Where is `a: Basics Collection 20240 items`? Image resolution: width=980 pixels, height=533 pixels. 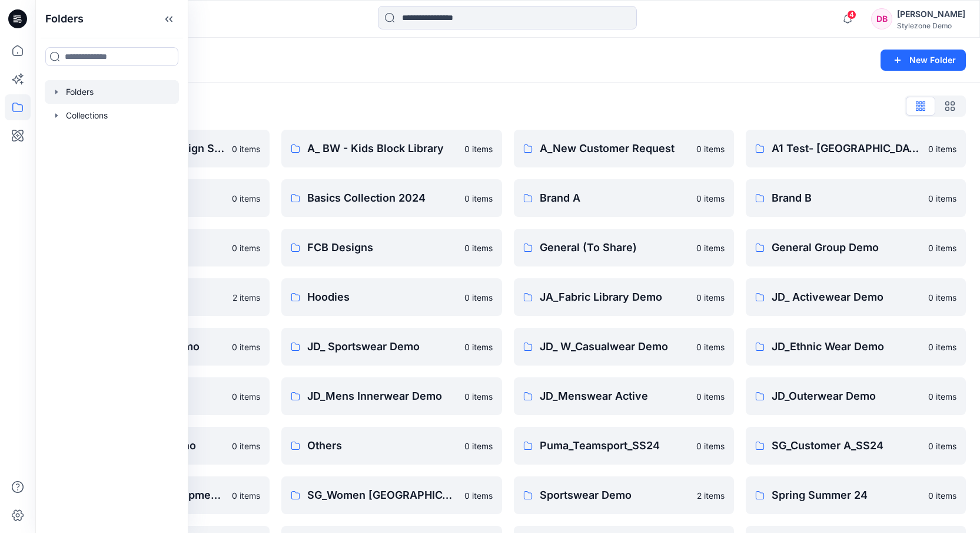
a: Basics Collection 20240 items is located at coordinates (391, 198).